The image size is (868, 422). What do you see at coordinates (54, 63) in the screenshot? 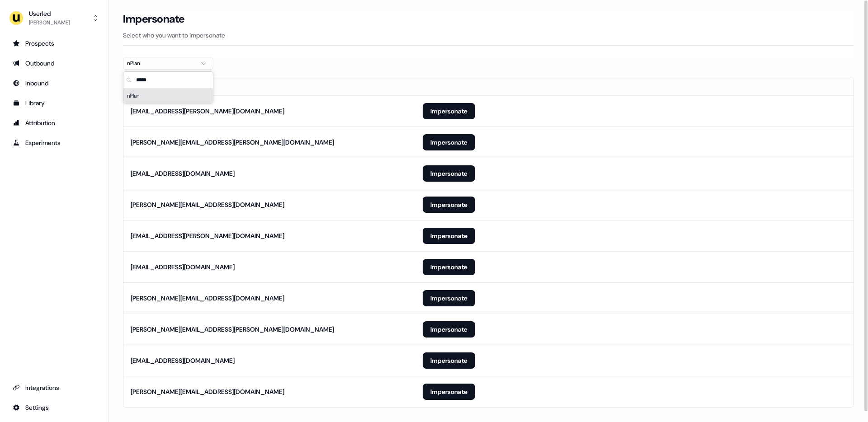
I see `a: Go to outbound experience` at bounding box center [54, 63].